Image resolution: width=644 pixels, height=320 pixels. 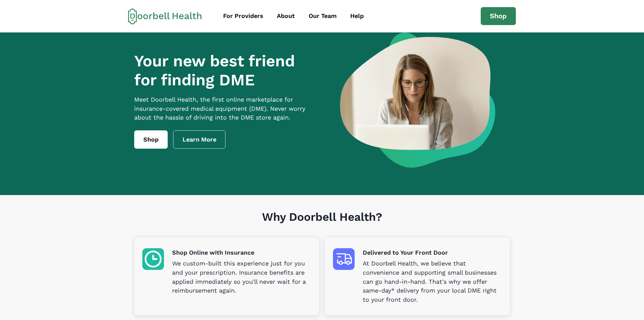 I want to click on p: We custom-built this experience just for you and your prescription. Insurance benefits are applie..., so click(x=241, y=277).